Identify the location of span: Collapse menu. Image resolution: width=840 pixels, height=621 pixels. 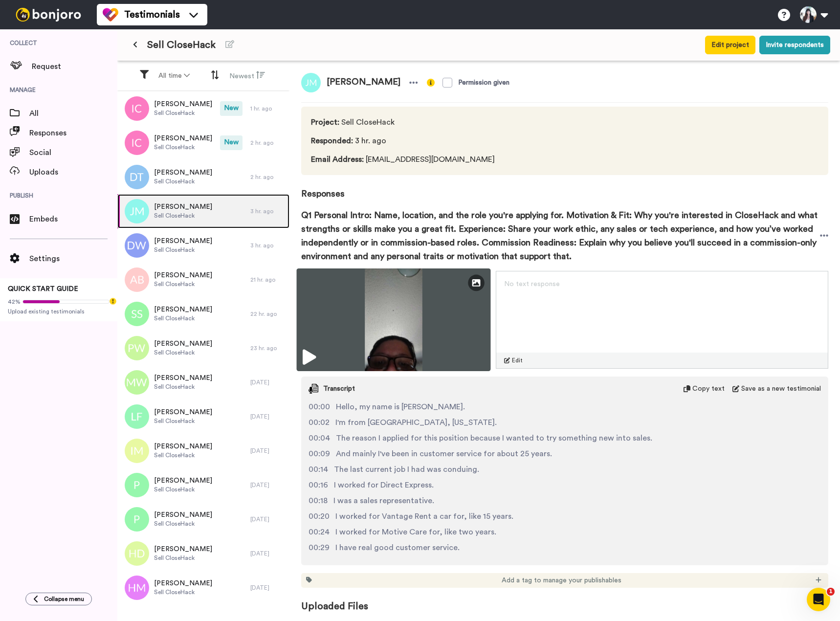
(64, 599).